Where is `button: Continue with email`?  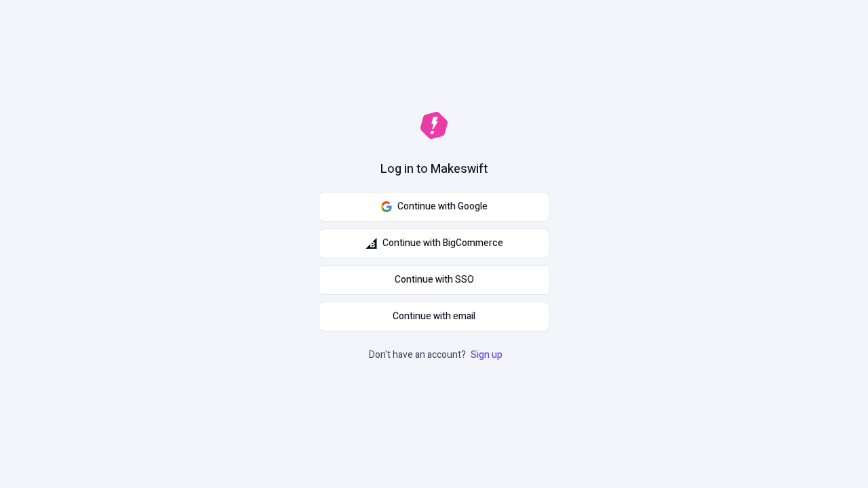
button: Continue with email is located at coordinates (434, 317).